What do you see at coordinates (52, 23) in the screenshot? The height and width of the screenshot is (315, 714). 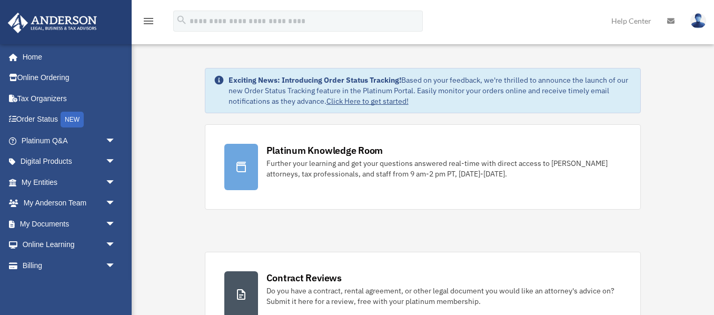 I see `img: Anderson Advisors Platinum Portal` at bounding box center [52, 23].